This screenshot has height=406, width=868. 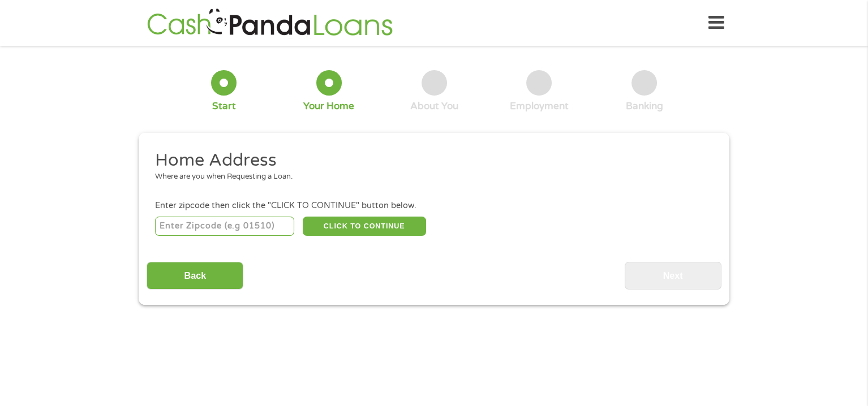 What do you see at coordinates (540, 106) in the screenshot?
I see `div: Employment` at bounding box center [540, 106].